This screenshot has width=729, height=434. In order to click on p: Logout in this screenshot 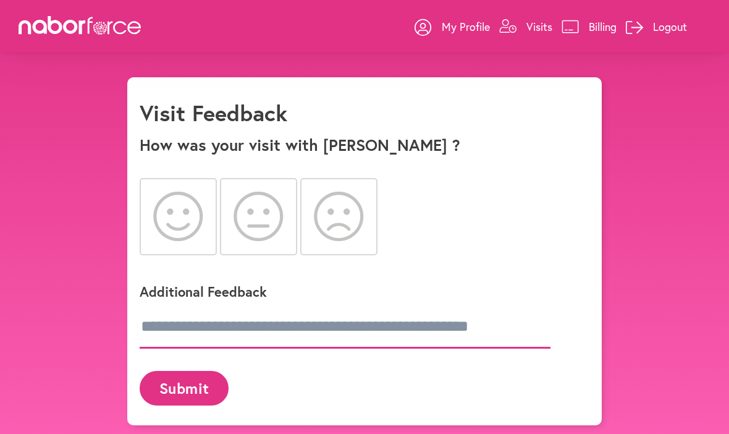, I will do `click(670, 27)`.